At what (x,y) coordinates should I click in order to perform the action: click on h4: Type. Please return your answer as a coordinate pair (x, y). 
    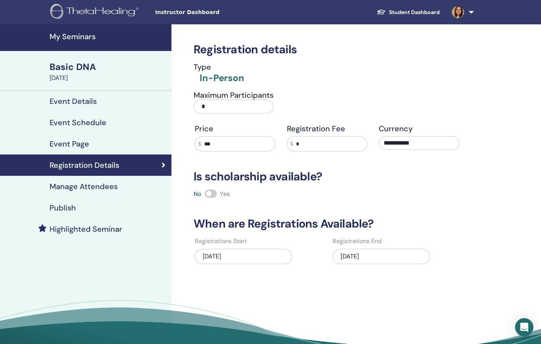
    Looking at the image, I should click on (219, 67).